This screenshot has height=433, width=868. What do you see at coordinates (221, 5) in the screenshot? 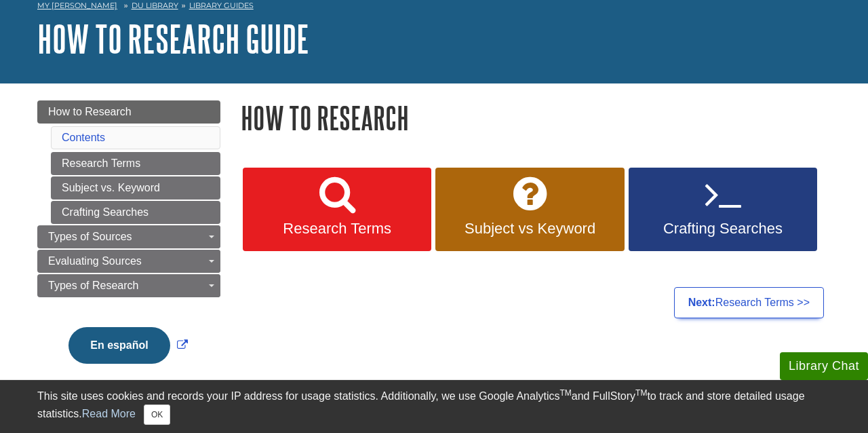
I see `a: Library Guides` at bounding box center [221, 5].